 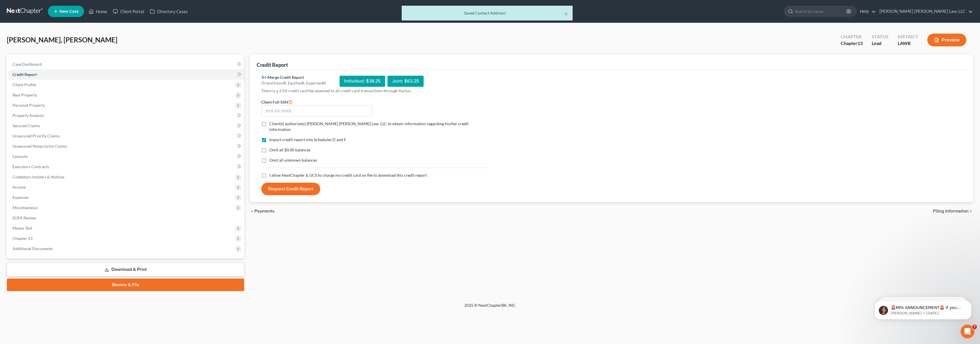 What do you see at coordinates (40, 146) in the screenshot?
I see `span: Unsecured Nonpriority Claims` at bounding box center [40, 146].